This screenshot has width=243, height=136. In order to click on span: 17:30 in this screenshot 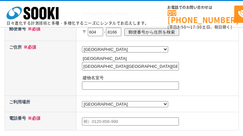, I will do `click(196, 27)`.